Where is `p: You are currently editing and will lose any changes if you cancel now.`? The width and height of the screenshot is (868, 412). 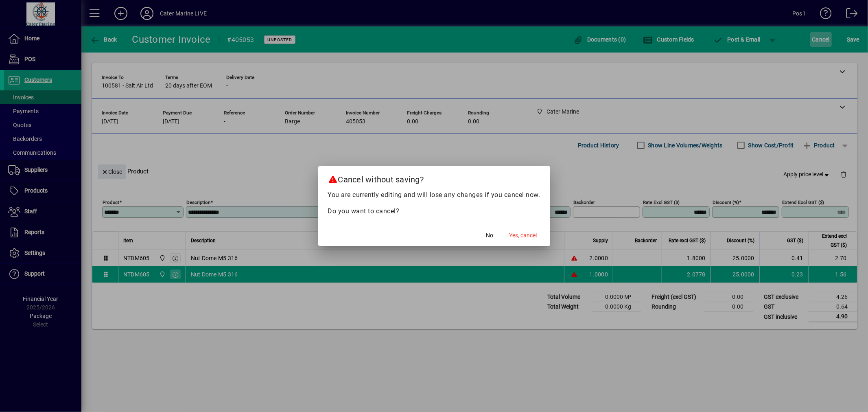
p: You are currently editing and will lose any changes if you cancel now. is located at coordinates (434, 195).